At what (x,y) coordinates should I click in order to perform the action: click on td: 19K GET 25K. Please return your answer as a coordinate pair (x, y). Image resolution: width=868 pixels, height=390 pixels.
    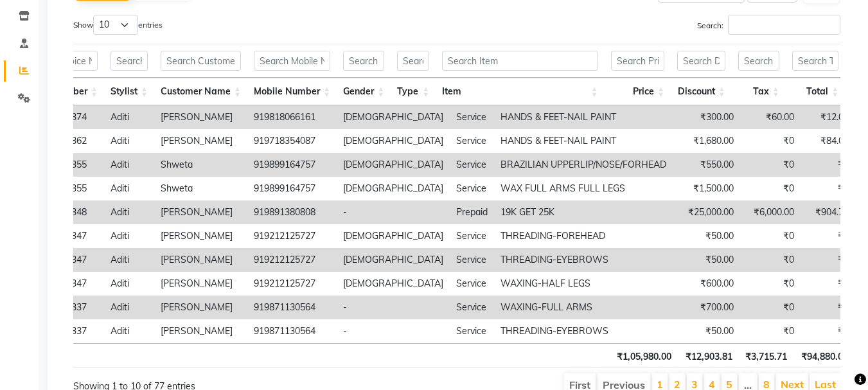
    Looking at the image, I should click on (584, 212).